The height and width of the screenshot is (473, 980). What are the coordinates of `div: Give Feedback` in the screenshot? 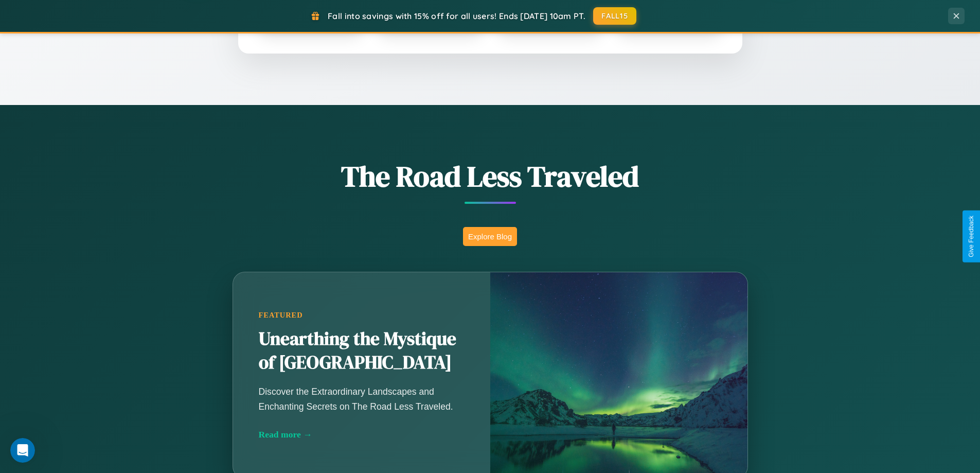 It's located at (971, 236).